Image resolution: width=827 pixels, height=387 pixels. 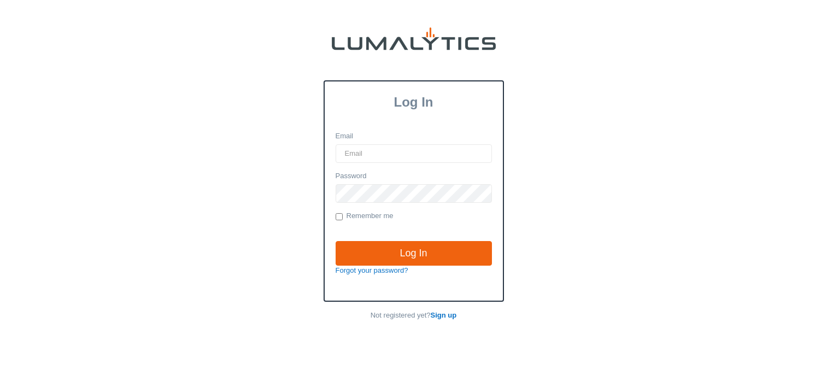 What do you see at coordinates (339, 216) in the screenshot?
I see `input: Remember me` at bounding box center [339, 216].